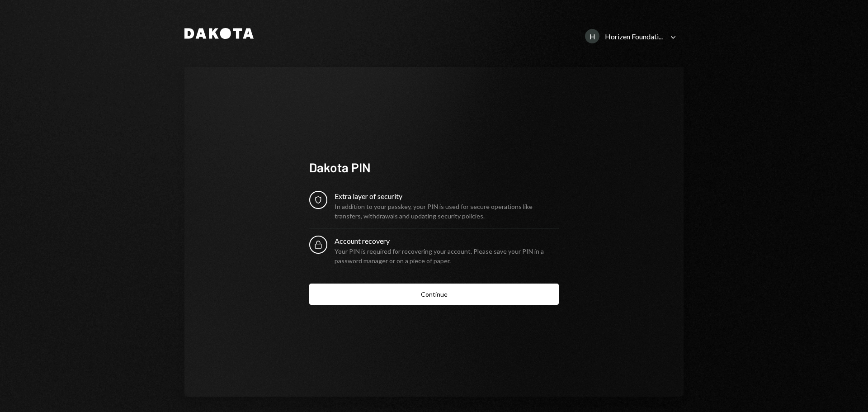 The image size is (868, 412). I want to click on button: Continue, so click(434, 294).